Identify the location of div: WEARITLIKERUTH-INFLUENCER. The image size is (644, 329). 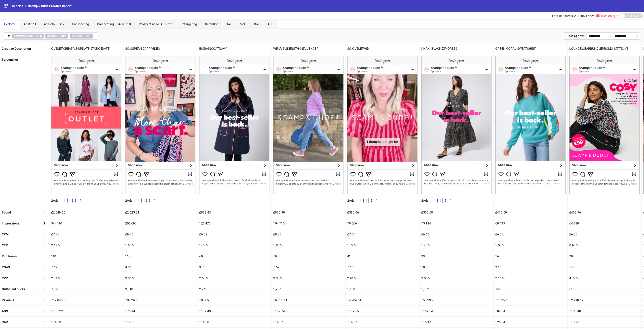
(308, 49).